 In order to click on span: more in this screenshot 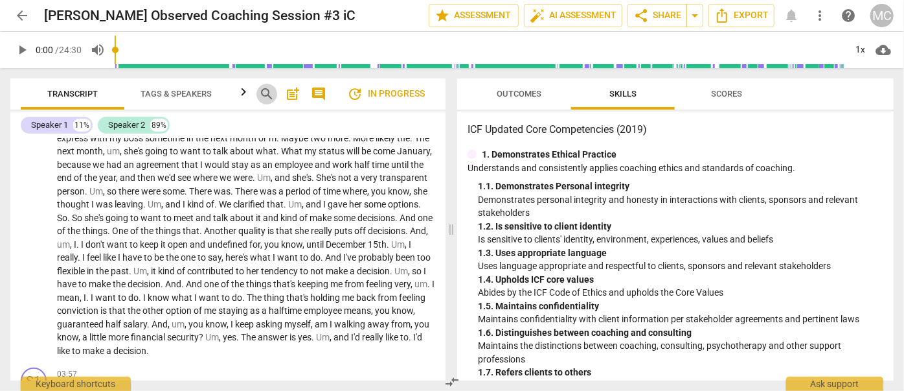, I will do `click(338, 138)`.